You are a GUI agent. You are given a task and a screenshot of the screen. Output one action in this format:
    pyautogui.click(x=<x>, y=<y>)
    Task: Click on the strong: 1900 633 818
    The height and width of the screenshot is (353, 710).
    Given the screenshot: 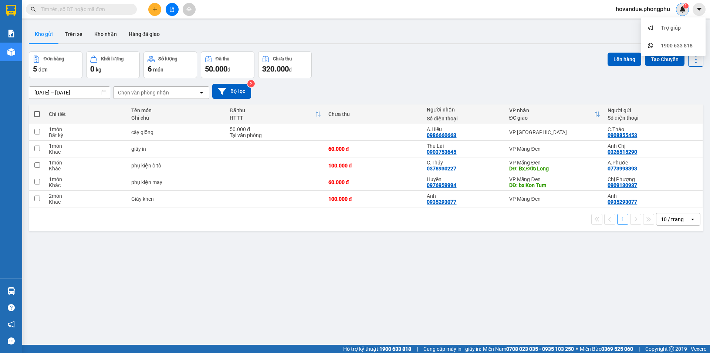 What is the action you would take?
    pyautogui.click(x=395, y=348)
    